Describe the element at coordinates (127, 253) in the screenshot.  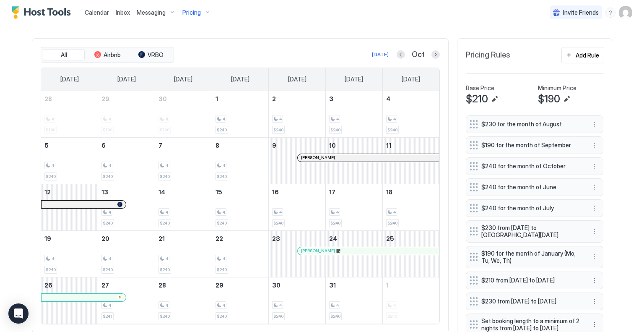
I see `td: October 20, 2025` at that location.